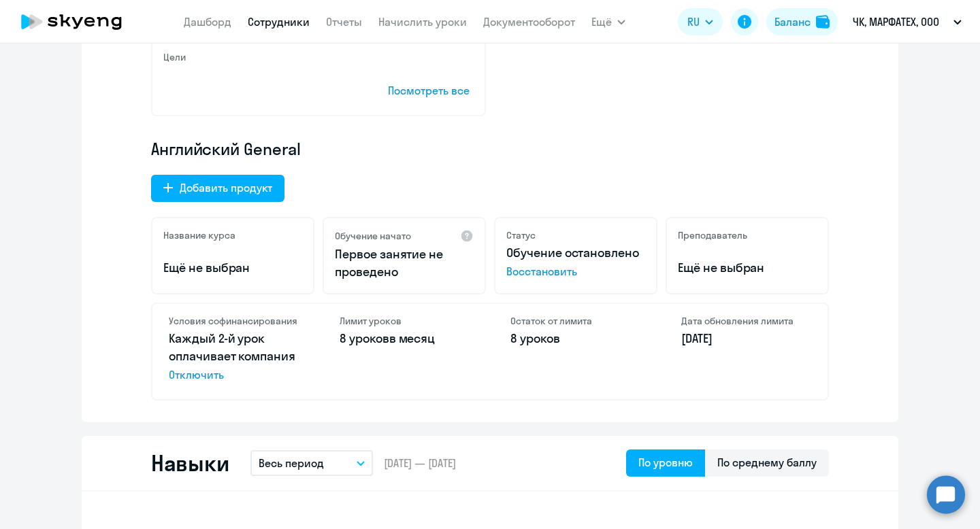  I want to click on button: Добавить продукт, so click(218, 188).